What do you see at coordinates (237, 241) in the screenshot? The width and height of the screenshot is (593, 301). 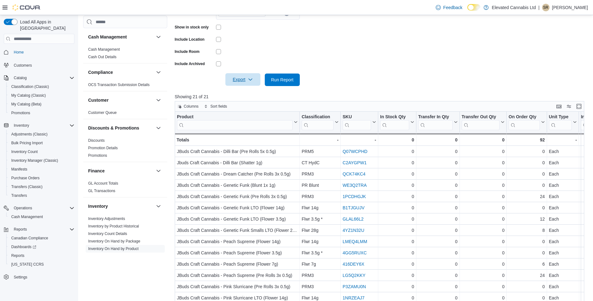 I see `div: JBuds Craft Cannabis - Peach Supreme (Flower 14g)` at bounding box center [237, 241].